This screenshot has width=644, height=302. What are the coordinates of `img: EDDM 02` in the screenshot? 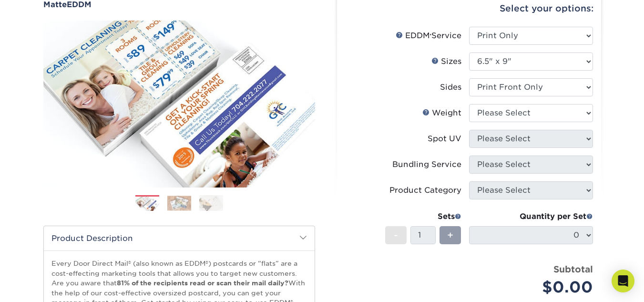 It's located at (179, 203).